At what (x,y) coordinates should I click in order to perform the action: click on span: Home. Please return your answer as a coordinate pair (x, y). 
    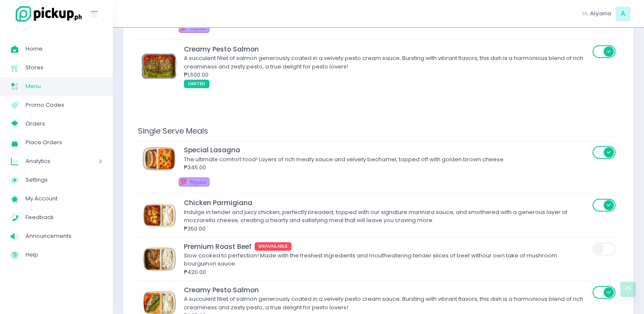
    Looking at the image, I should click on (64, 49).